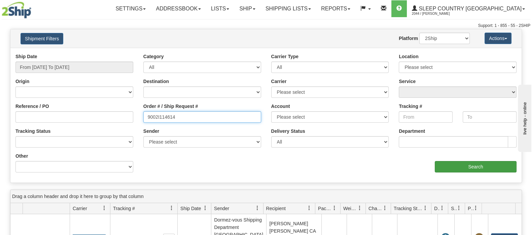  What do you see at coordinates (425, 208) in the screenshot?
I see `a: Tracking Status filter column settings` at bounding box center [425, 208].